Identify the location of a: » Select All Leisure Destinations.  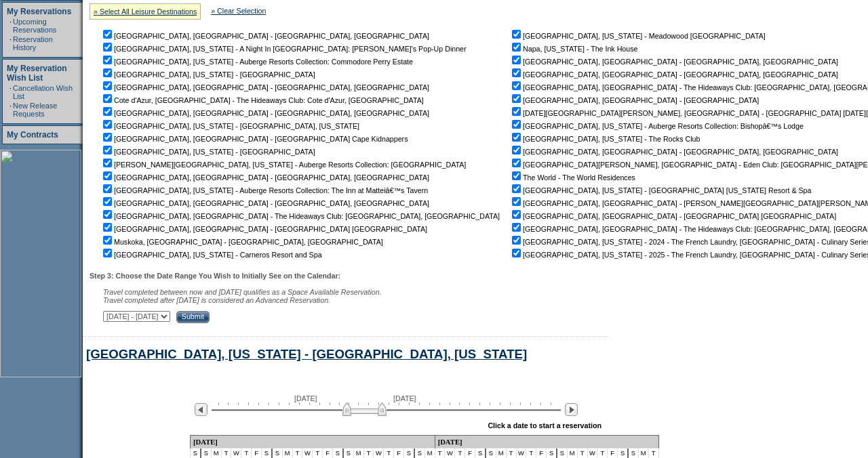
(145, 12).